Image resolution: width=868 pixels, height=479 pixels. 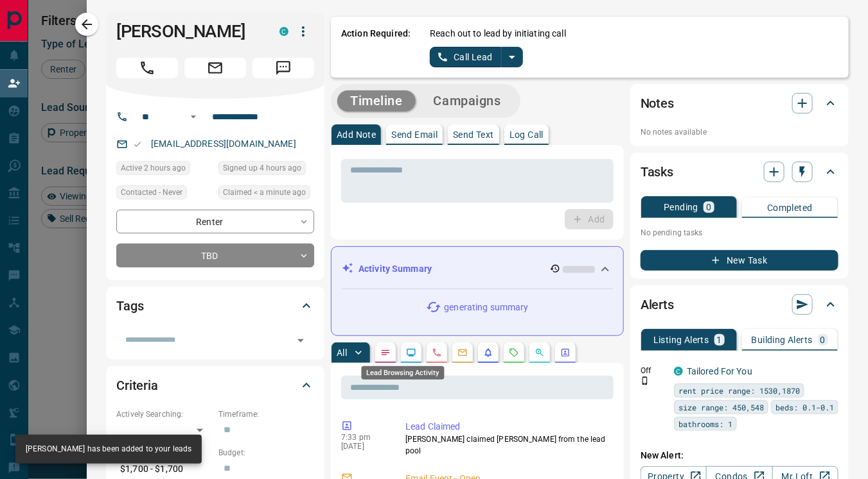 What do you see at coordinates (790, 208) in the screenshot?
I see `p: Completed` at bounding box center [790, 208].